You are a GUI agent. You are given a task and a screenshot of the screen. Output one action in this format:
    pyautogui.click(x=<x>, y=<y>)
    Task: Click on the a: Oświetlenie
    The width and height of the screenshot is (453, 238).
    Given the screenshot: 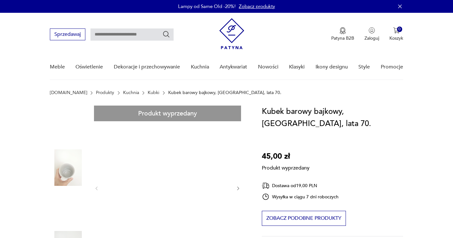 What is the action you would take?
    pyautogui.click(x=89, y=67)
    